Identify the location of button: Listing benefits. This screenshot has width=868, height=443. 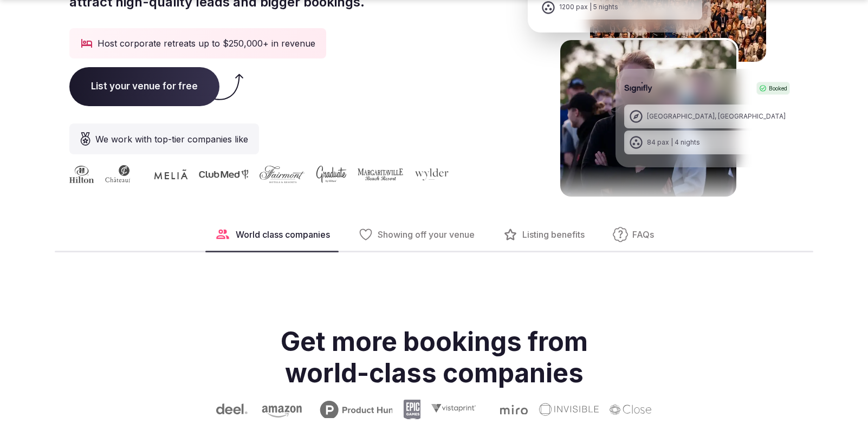
(543, 234).